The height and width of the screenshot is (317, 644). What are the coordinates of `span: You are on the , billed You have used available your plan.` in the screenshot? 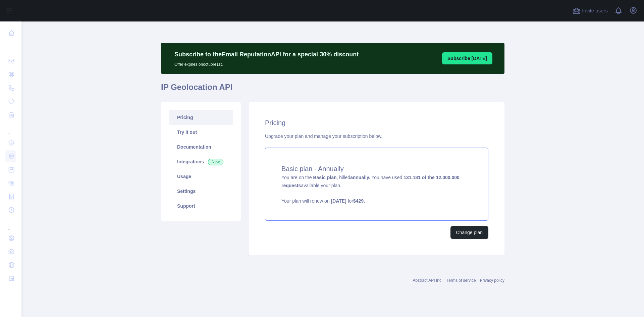 It's located at (376, 190).